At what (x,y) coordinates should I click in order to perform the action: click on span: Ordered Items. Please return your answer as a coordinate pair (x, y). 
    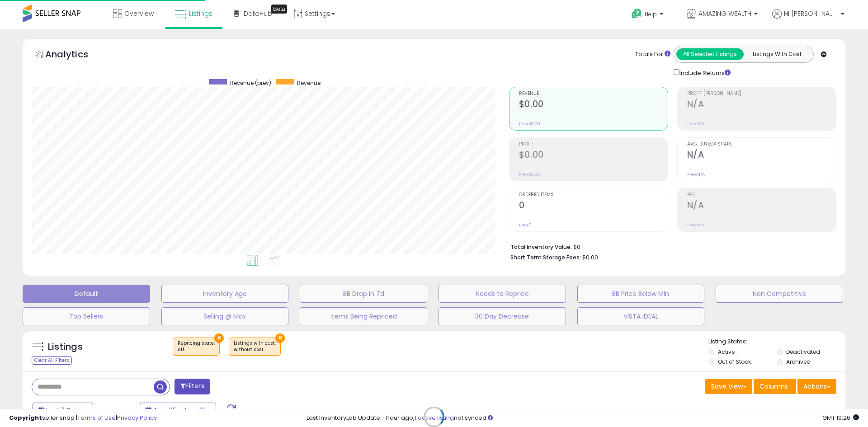
    Looking at the image, I should click on (593, 195).